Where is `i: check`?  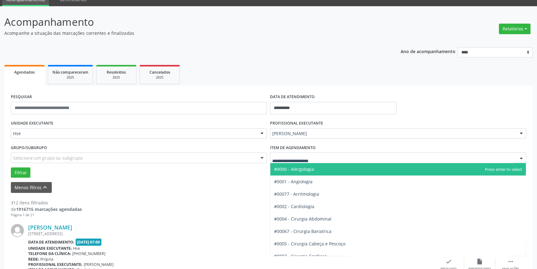
i: check is located at coordinates (449, 261).